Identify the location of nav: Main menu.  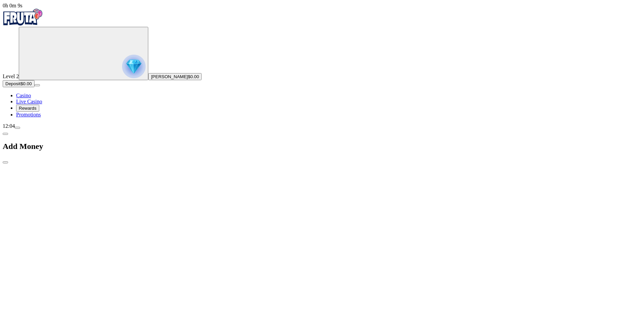
(322, 105).